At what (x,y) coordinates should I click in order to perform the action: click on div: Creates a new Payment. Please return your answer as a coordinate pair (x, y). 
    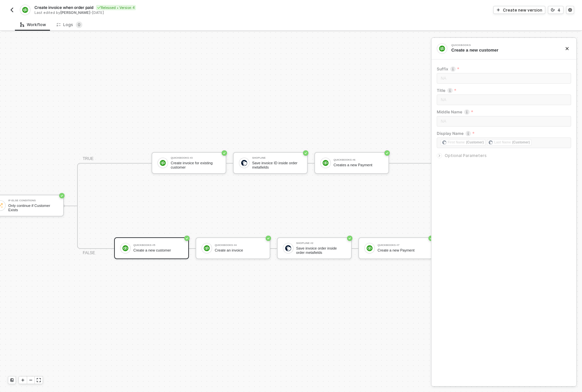
    Looking at the image, I should click on (358, 165).